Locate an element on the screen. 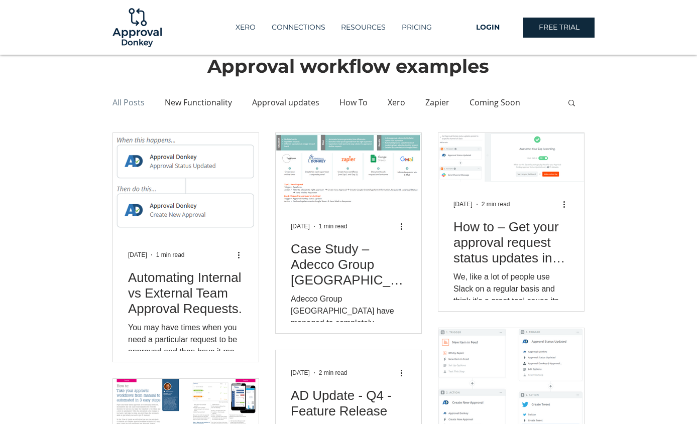  a: How To is located at coordinates (354, 102).